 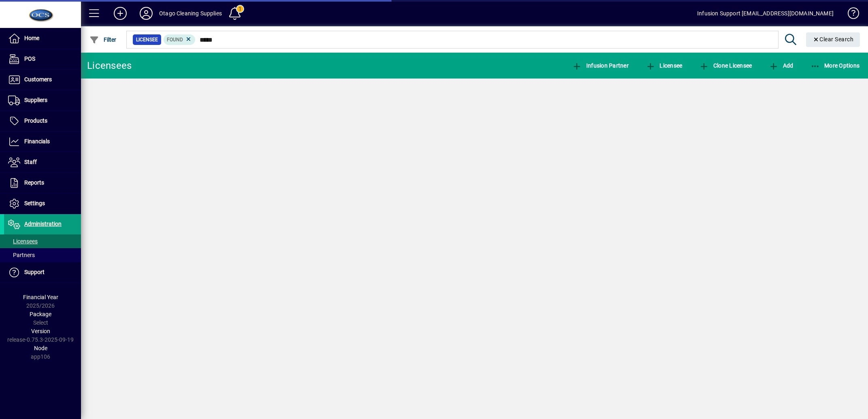 What do you see at coordinates (38, 79) in the screenshot?
I see `span: Customers` at bounding box center [38, 79].